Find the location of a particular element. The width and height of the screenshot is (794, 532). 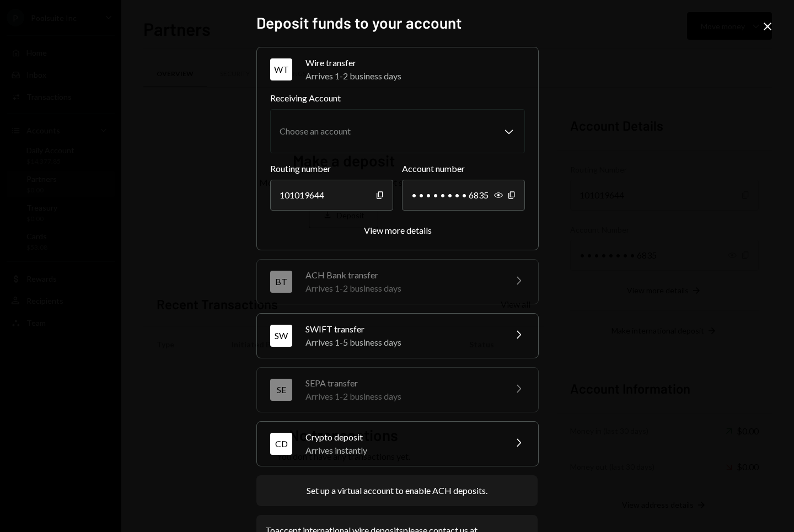

div: SEPA transfer is located at coordinates (402, 384).